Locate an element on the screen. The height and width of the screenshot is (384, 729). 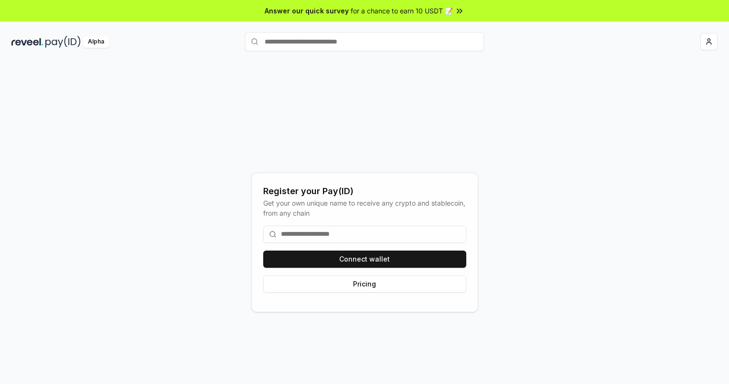
img: reveel_dark is located at coordinates (27, 42).